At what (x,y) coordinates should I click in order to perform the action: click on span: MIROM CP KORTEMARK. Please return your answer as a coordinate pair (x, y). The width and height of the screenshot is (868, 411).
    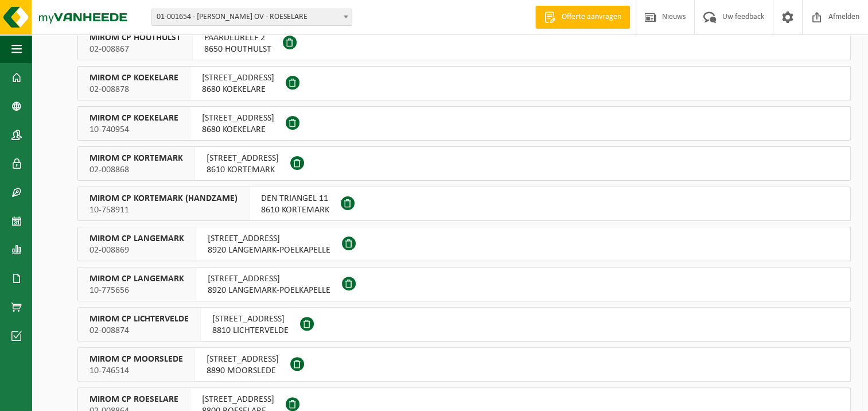
    Looking at the image, I should click on (136, 159).